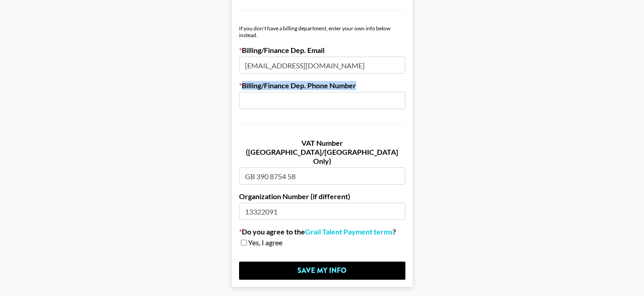  What do you see at coordinates (265, 242) in the screenshot?
I see `span: Yes, I agree` at bounding box center [265, 242].